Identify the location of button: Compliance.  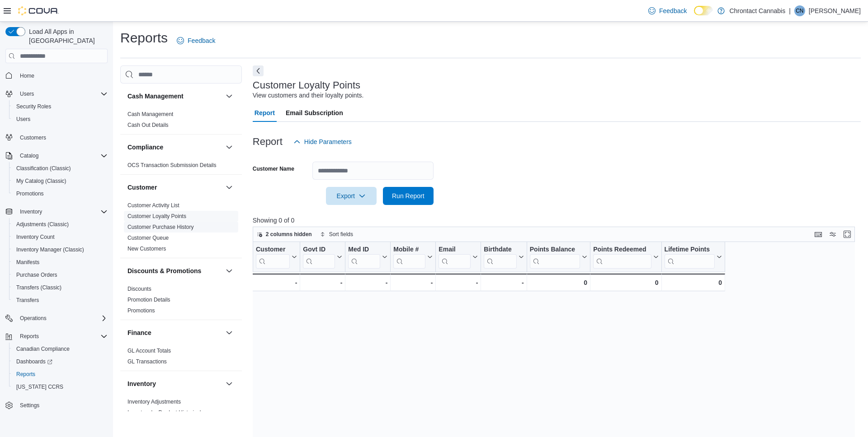
(229, 147).